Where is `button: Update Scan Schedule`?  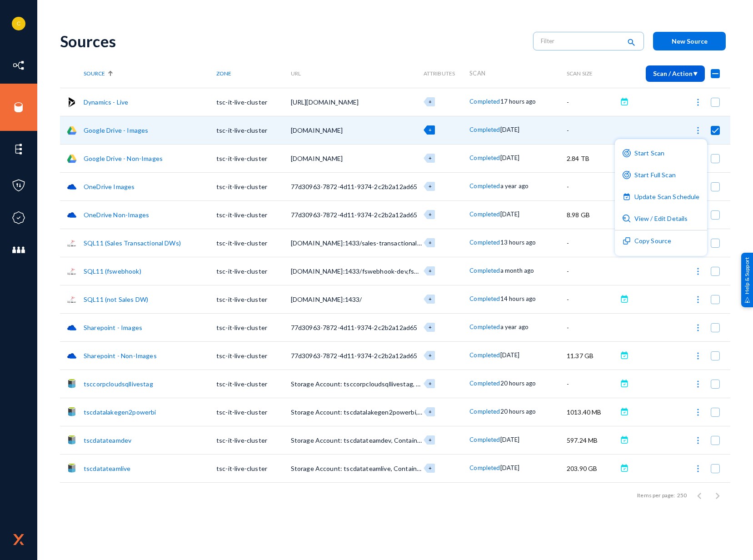 button: Update Scan Schedule is located at coordinates (661, 197).